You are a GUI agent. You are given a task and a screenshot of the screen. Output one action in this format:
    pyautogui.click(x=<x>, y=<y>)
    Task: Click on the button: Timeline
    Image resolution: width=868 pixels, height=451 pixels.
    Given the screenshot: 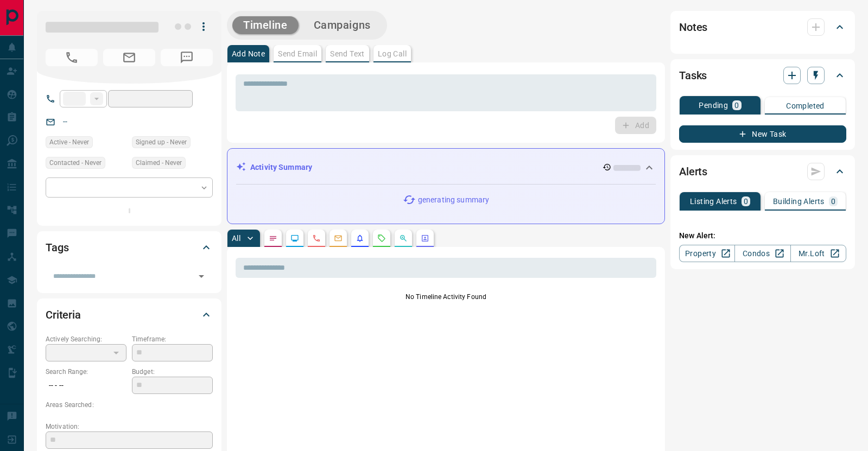 What is the action you would take?
    pyautogui.click(x=265, y=25)
    